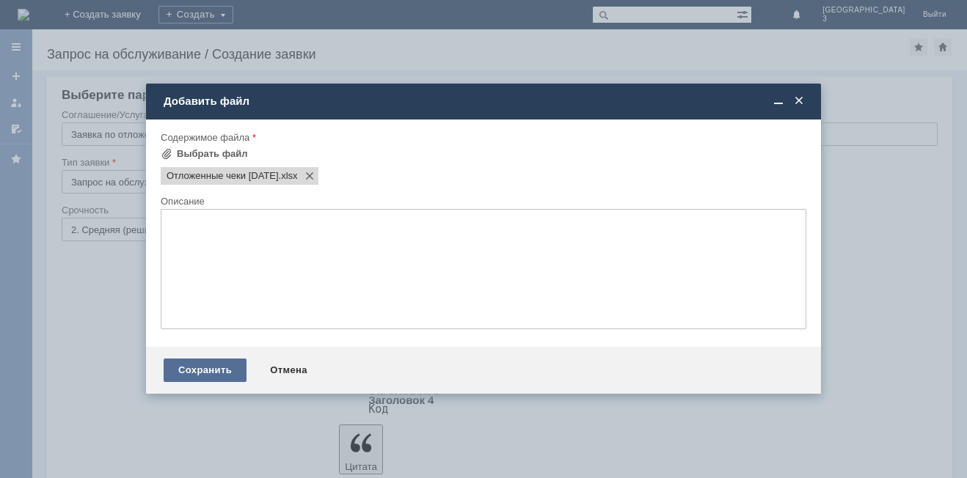 The width and height of the screenshot is (967, 478). I want to click on div: Содержимое файла, so click(482, 137).